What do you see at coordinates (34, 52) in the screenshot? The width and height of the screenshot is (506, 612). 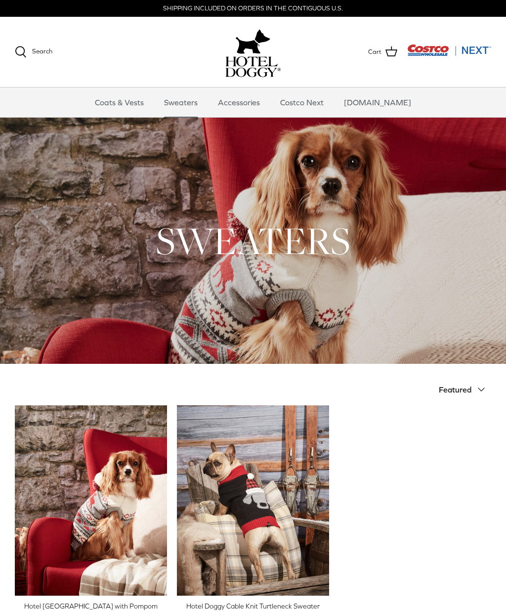 I see `a: Search` at bounding box center [34, 52].